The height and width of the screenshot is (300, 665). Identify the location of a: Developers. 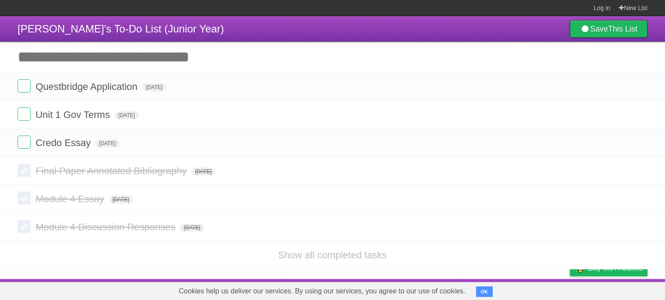
(500, 289).